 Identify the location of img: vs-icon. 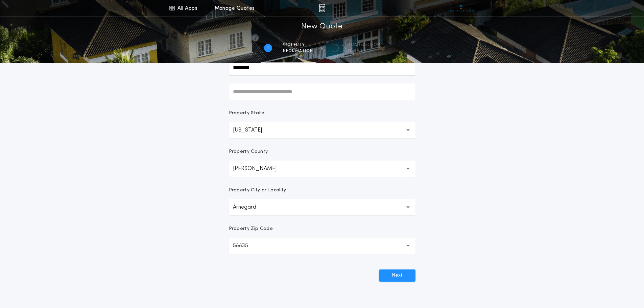
(460, 8).